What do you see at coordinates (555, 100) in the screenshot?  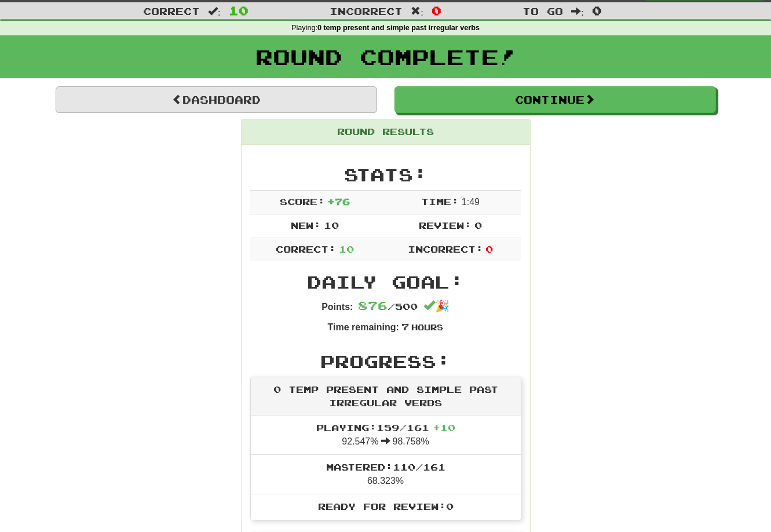 I see `button: Continue` at bounding box center [555, 100].